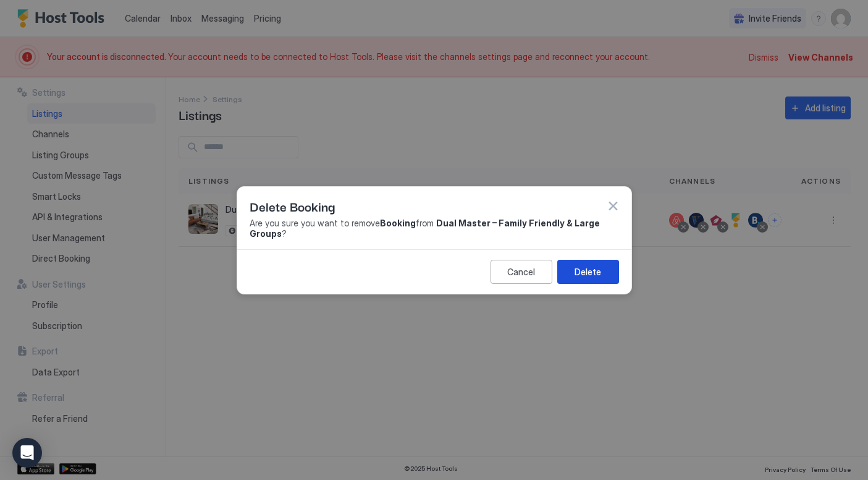 The width and height of the screenshot is (868, 480). What do you see at coordinates (588, 272) in the screenshot?
I see `button: Delete` at bounding box center [588, 272].